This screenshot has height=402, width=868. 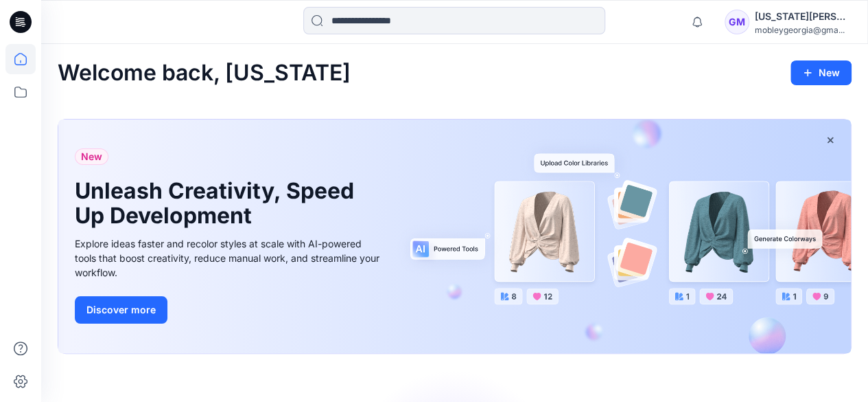 What do you see at coordinates (91, 156) in the screenshot?
I see `span: New` at bounding box center [91, 156].